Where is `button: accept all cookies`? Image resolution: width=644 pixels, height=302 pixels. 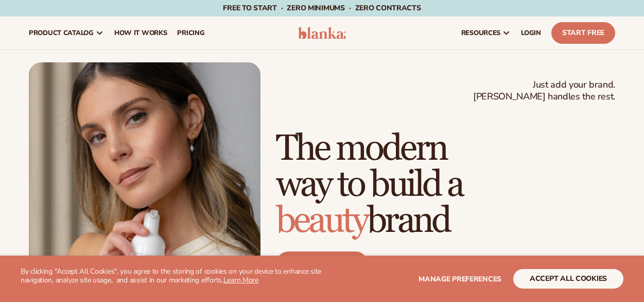 button: accept all cookies is located at coordinates (568, 279).